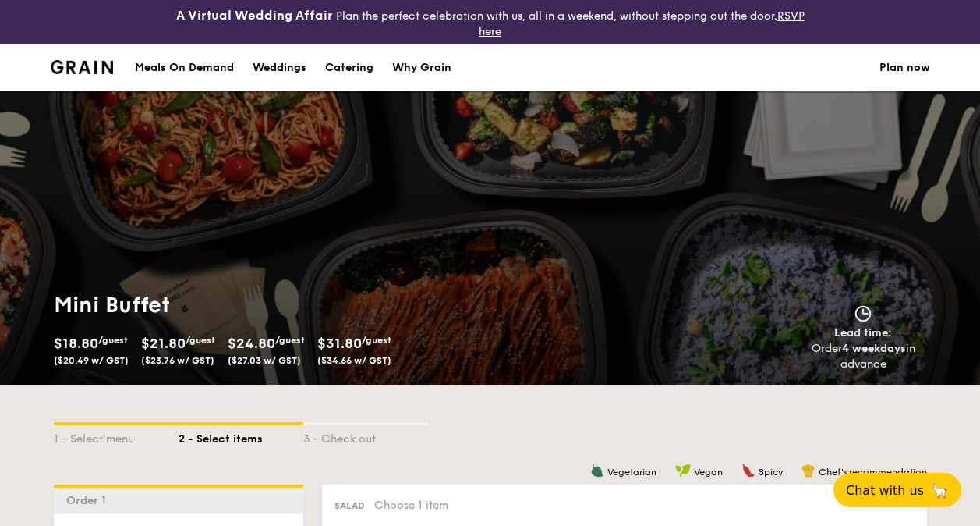 This screenshot has height=526, width=980. Describe the element at coordinates (708, 472) in the screenshot. I see `span: Vegan` at that location.